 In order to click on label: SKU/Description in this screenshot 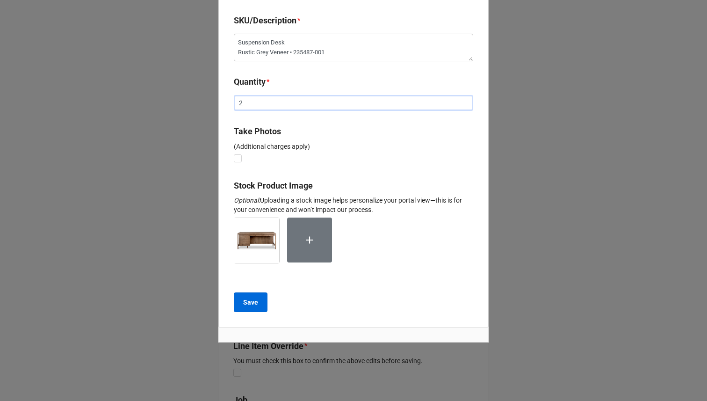, I will do `click(265, 21)`.